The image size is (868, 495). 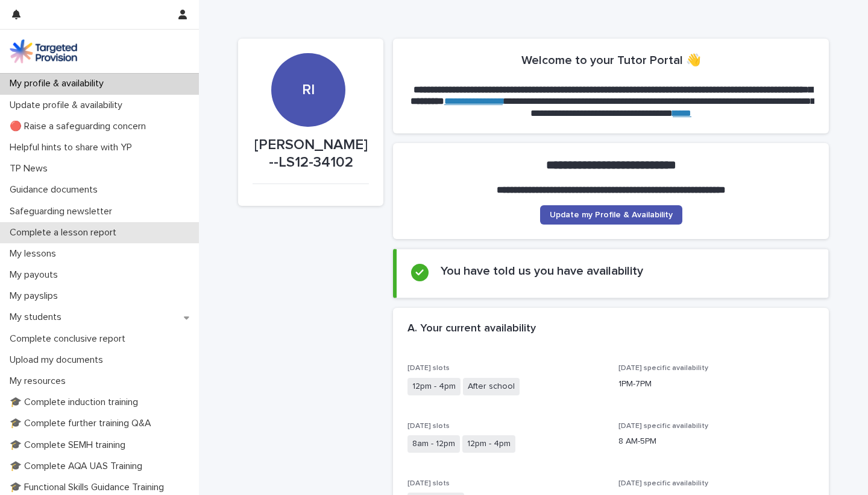 I want to click on p: Guidance documents, so click(x=56, y=189).